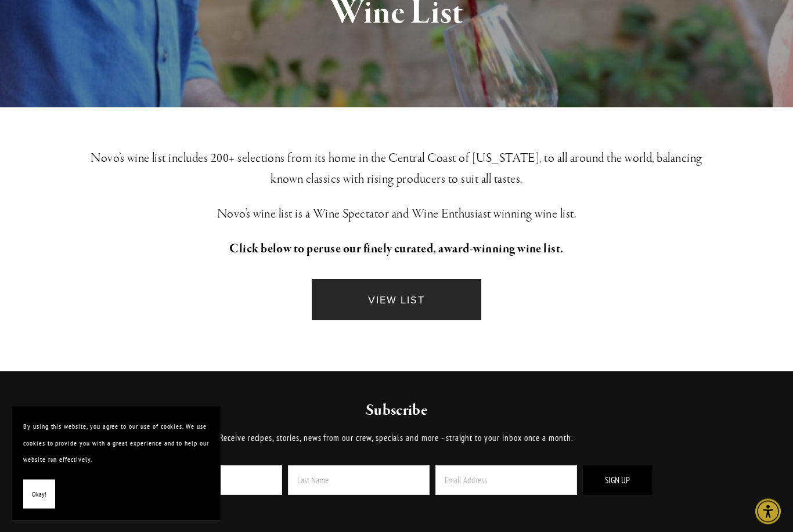 The width and height of the screenshot is (793, 532). Describe the element at coordinates (618, 481) in the screenshot. I see `span: Sign Up` at that location.